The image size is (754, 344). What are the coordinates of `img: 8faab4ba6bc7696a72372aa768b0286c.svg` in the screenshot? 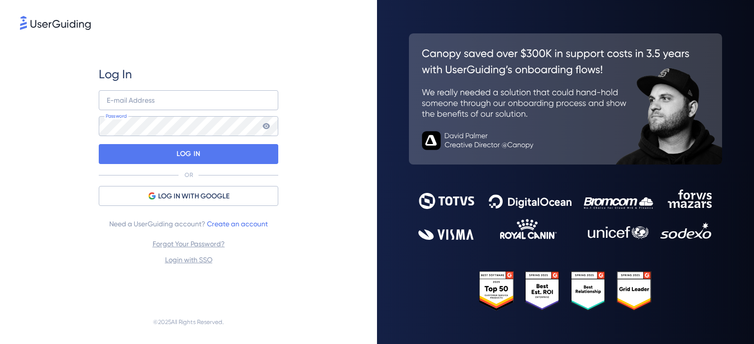 It's located at (55, 23).